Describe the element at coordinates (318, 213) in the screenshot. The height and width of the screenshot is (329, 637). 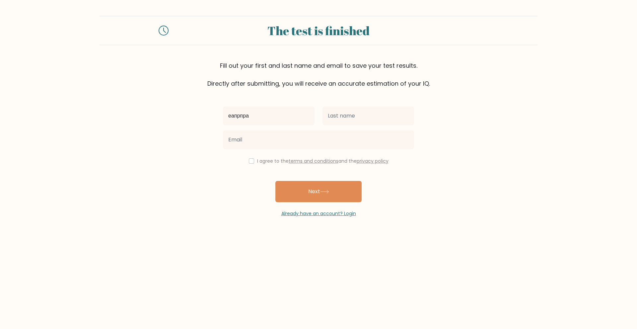
I see `a: Already have an account? Login` at that location.